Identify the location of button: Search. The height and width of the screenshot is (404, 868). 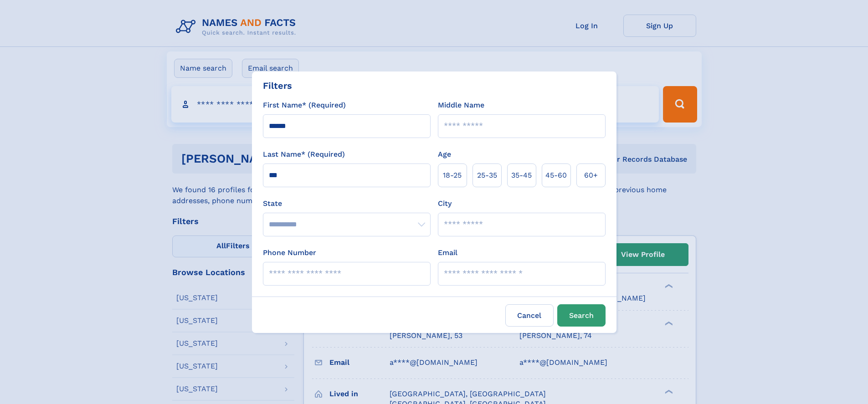
(582, 315).